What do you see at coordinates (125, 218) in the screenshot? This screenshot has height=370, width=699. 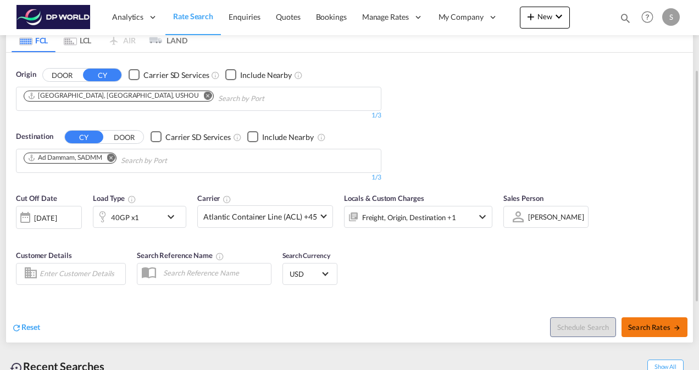 I see `div: 40GP x1` at bounding box center [125, 218].